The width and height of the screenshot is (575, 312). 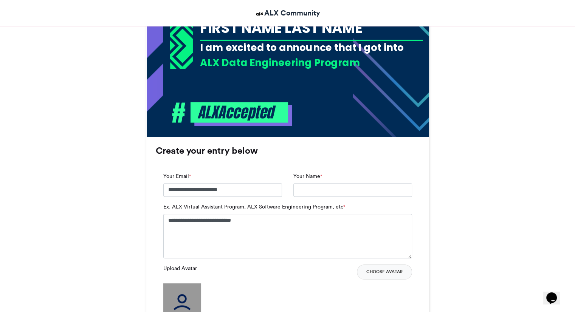 What do you see at coordinates (288, 151) in the screenshot?
I see `h3: Create your entry below` at bounding box center [288, 151].